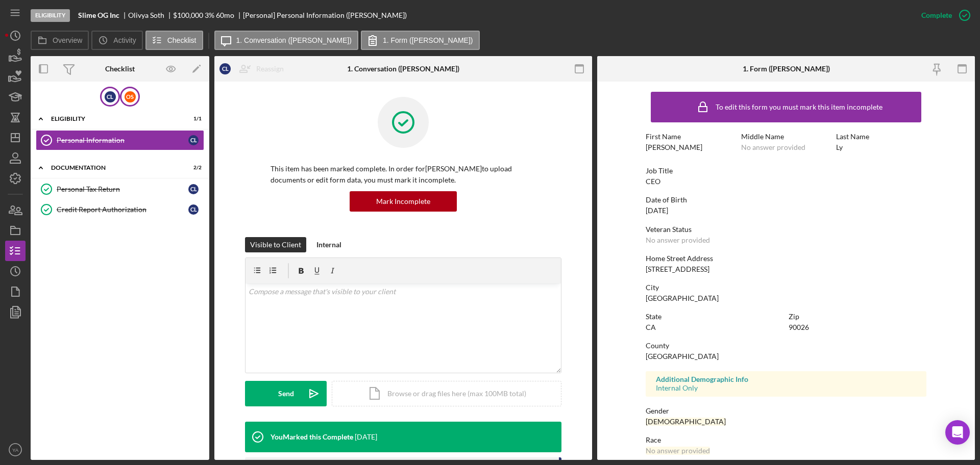 The image size is (980, 465). I want to click on div: CA, so click(650, 328).